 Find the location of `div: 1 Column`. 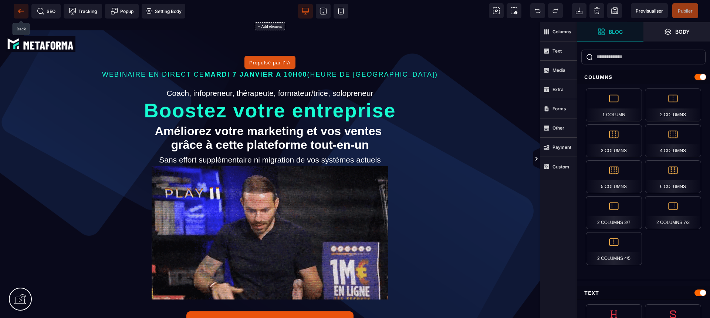

div: 1 Column is located at coordinates (614, 105).